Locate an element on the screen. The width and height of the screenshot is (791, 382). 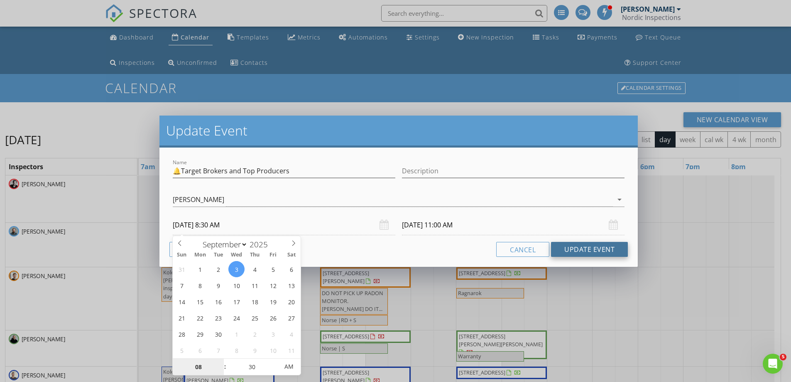
span: September 21, 2025 is located at coordinates (181, 317).